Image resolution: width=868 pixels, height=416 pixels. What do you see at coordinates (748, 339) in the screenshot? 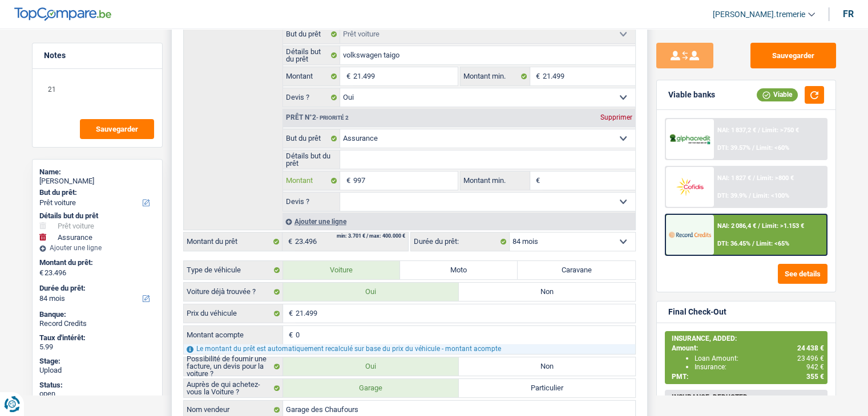
I see `div: INSURANCE, ADDED:` at bounding box center [748, 339].